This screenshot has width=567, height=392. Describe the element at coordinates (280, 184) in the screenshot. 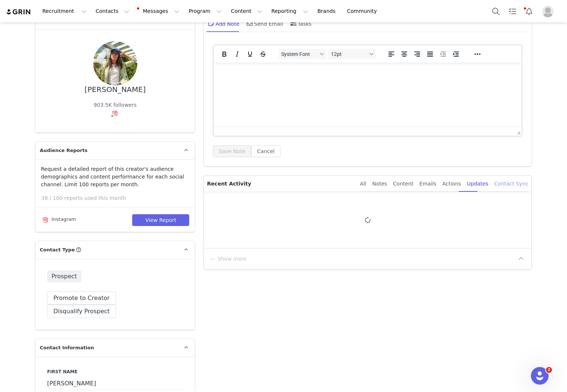

I see `p: Recent Activity` at that location.